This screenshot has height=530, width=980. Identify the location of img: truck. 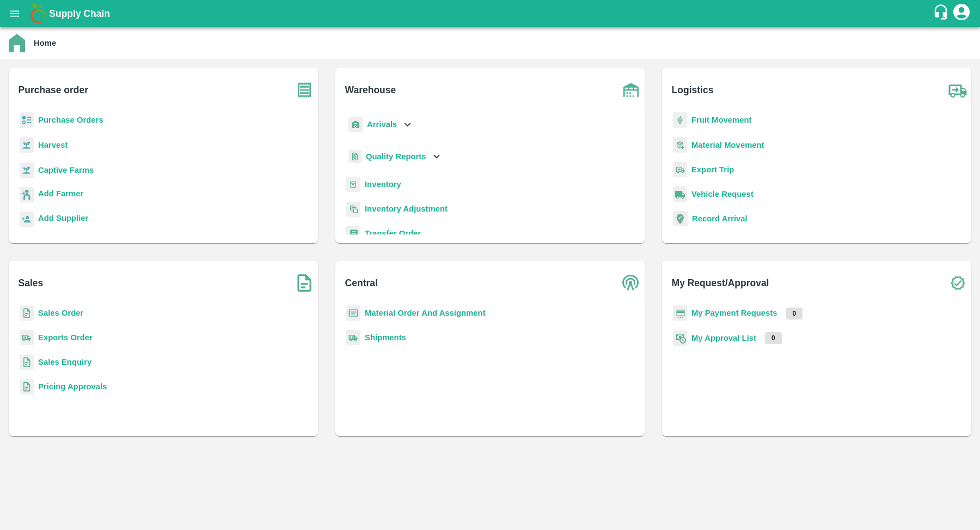
(958, 90).